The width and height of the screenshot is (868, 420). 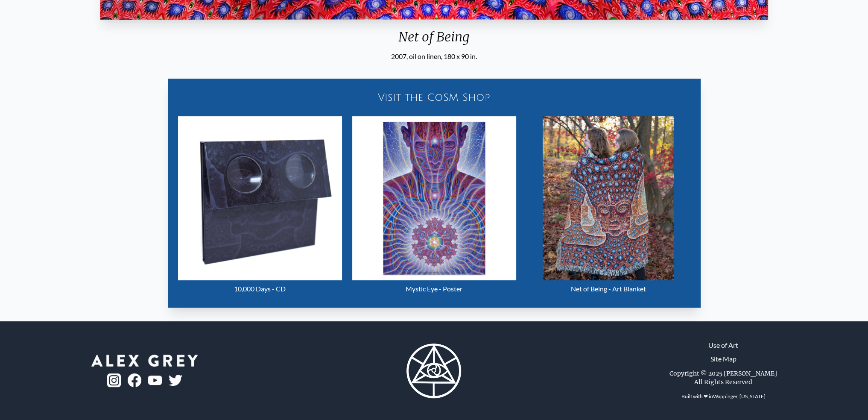 I want to click on a: Mystic Eye - Poster, so click(x=434, y=206).